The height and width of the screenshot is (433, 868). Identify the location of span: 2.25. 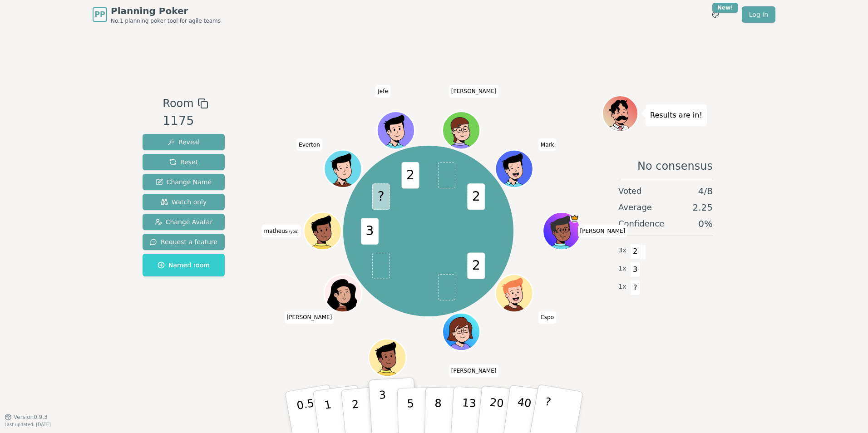
(702, 208).